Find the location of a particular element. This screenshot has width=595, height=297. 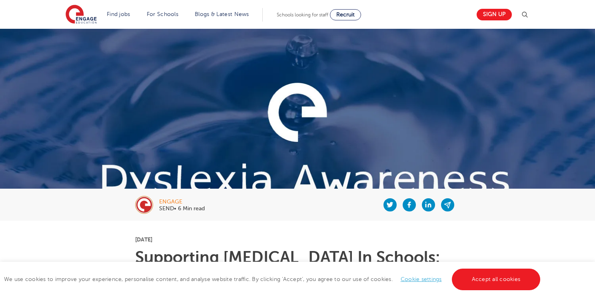

p: SEND• 6 Min read is located at coordinates (182, 209).